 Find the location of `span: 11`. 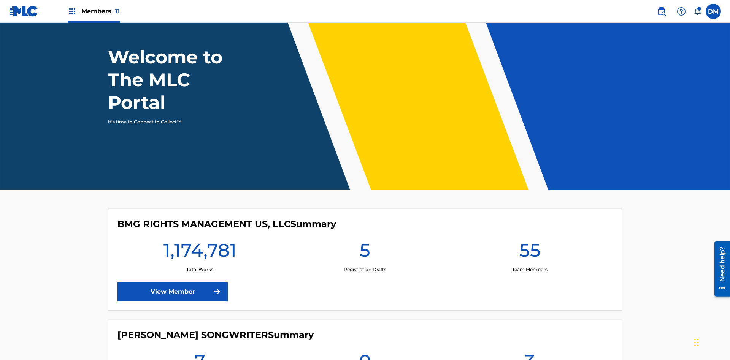

span: 11 is located at coordinates (117, 11).